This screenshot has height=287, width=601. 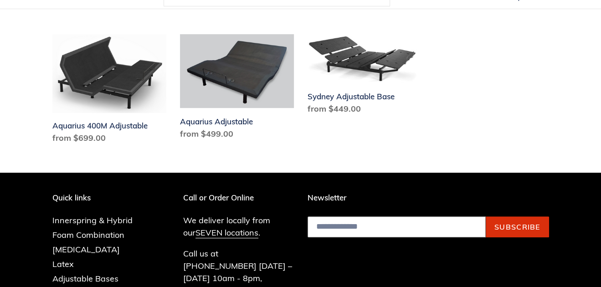 I want to click on input: Email address, so click(x=396, y=227).